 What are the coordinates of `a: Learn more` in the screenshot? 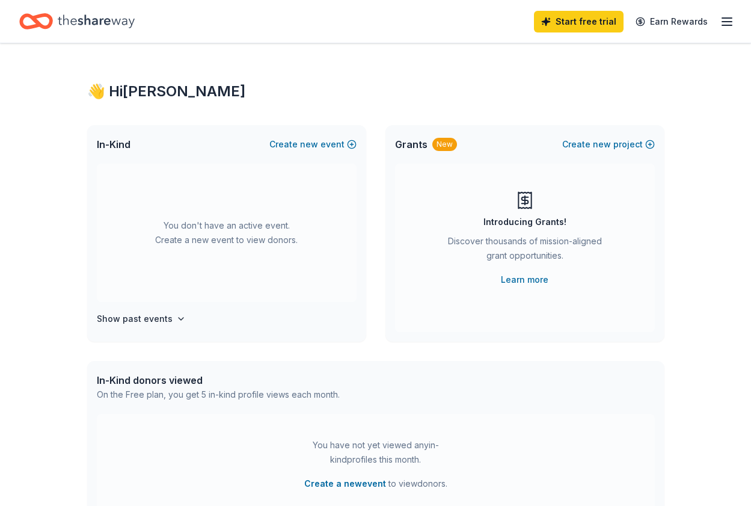 It's located at (524, 280).